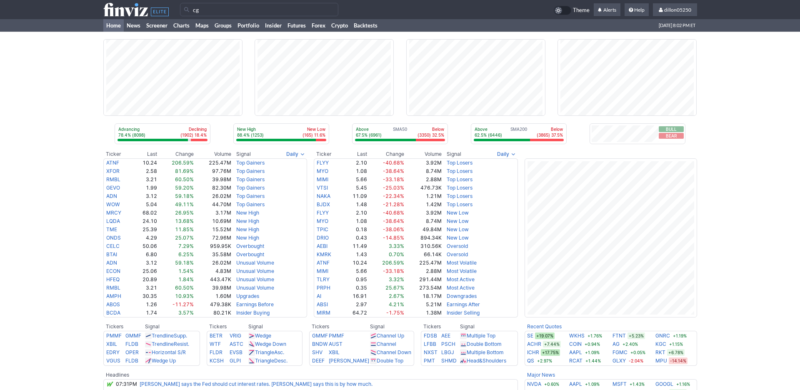 The width and height of the screenshot is (800, 390). What do you see at coordinates (181, 25) in the screenshot?
I see `a: Charts` at bounding box center [181, 25].